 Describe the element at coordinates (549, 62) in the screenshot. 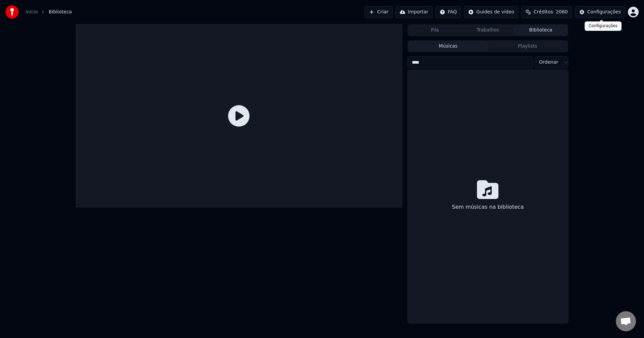

I see `span: Ordenar` at that location.